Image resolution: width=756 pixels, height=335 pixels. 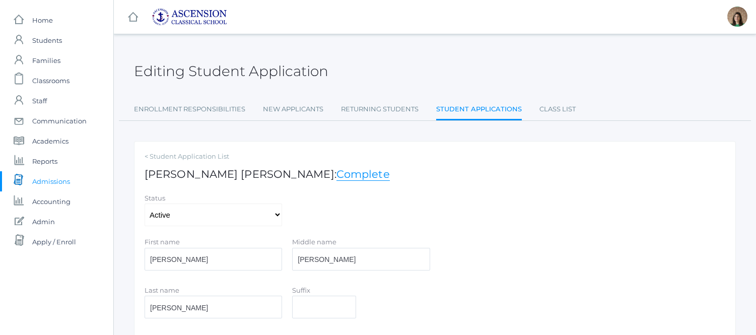 What do you see at coordinates (45, 161) in the screenshot?
I see `span: Reports` at bounding box center [45, 161].